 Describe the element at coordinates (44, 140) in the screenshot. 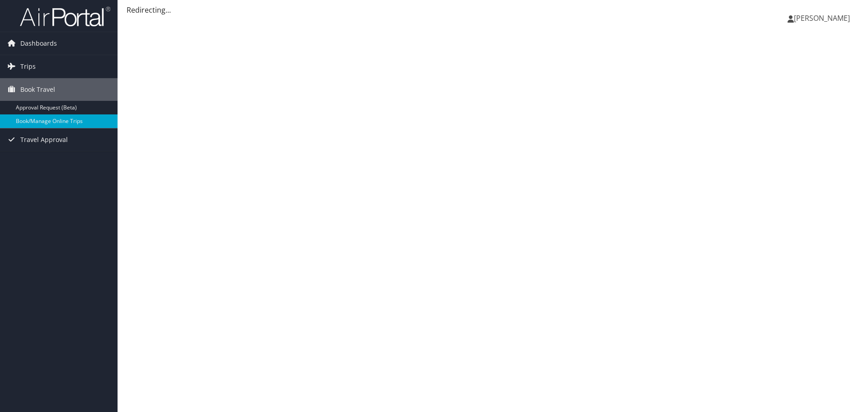

I see `span: Travel Approval` at that location.